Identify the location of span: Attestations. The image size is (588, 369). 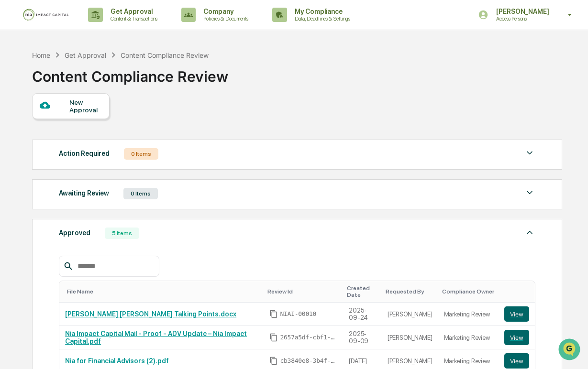
(99, 125).